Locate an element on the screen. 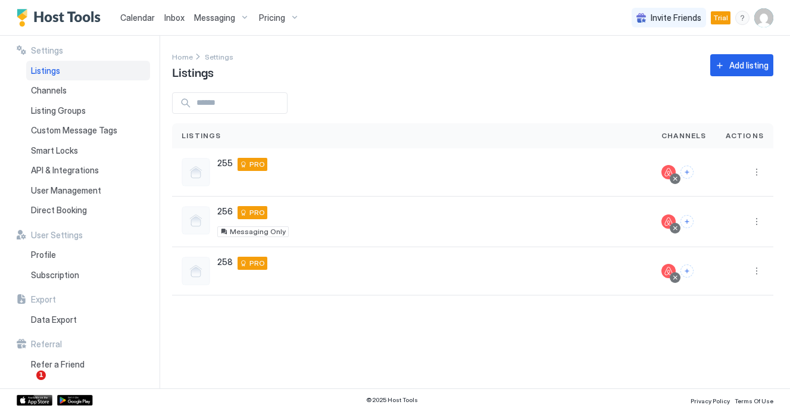 The height and width of the screenshot is (411, 790). a: API & Integrations is located at coordinates (88, 170).